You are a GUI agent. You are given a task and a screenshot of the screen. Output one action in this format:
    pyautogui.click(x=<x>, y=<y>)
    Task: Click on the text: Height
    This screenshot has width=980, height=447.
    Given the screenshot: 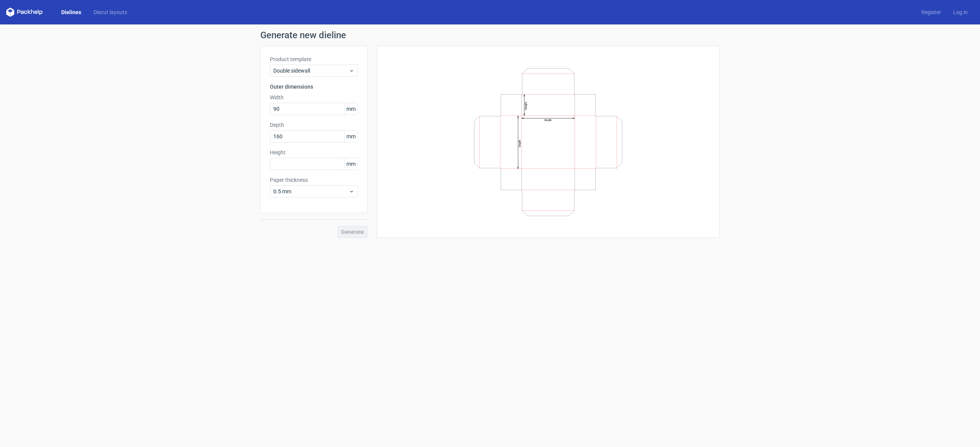 What is the action you would take?
    pyautogui.click(x=526, y=106)
    